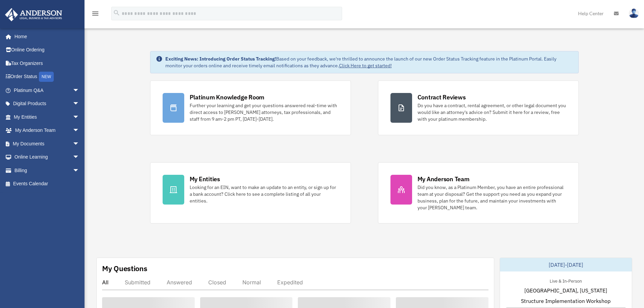 This screenshot has width=644, height=308. Describe the element at coordinates (45, 37) in the screenshot. I see `a: Home` at that location.